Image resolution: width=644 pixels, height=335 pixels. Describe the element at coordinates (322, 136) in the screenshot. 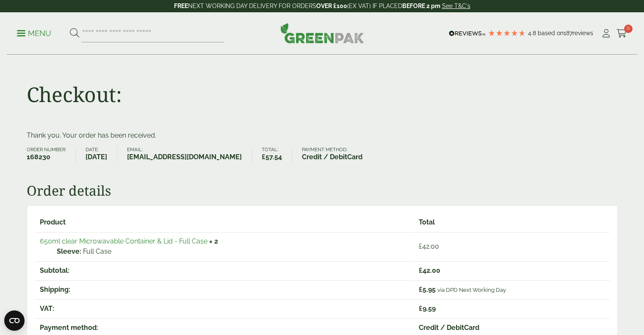

I see `p: Thank you. Your order has been received.` at that location.